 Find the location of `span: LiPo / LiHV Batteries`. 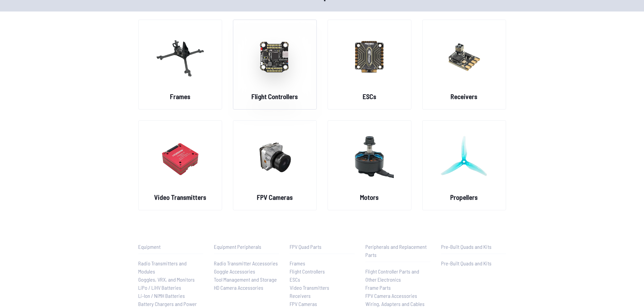

span: LiPo / LiHV Batteries is located at coordinates (160, 287).